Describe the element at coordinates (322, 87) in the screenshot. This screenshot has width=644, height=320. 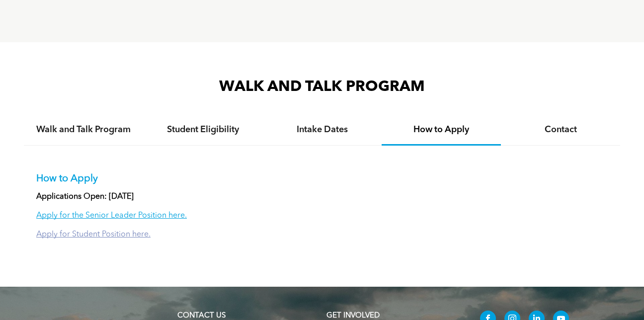
I see `span: WALK AND TALK PROGRAM` at that location.